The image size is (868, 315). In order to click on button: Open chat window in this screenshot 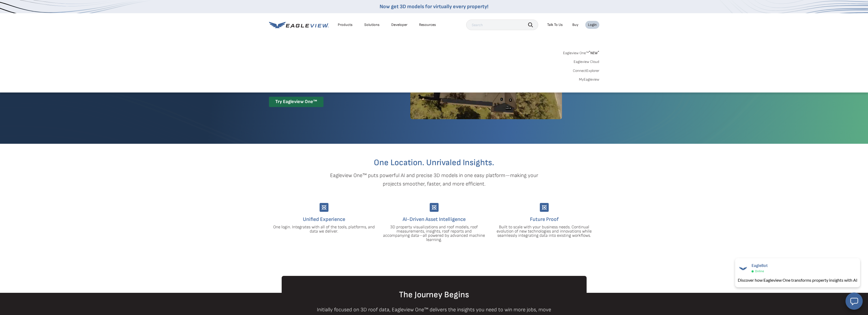, I will do `click(854, 301)`.